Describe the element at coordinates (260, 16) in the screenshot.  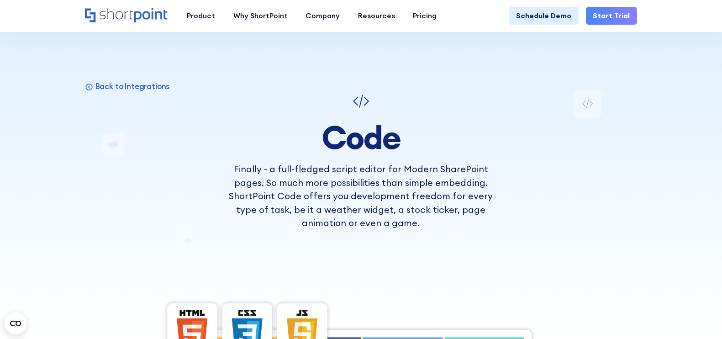
I see `div: Why ShortPoint` at that location.